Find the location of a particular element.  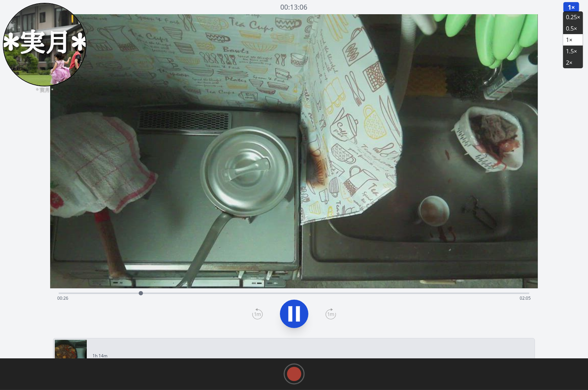

p: ＊実月＊ is located at coordinates (44, 90).